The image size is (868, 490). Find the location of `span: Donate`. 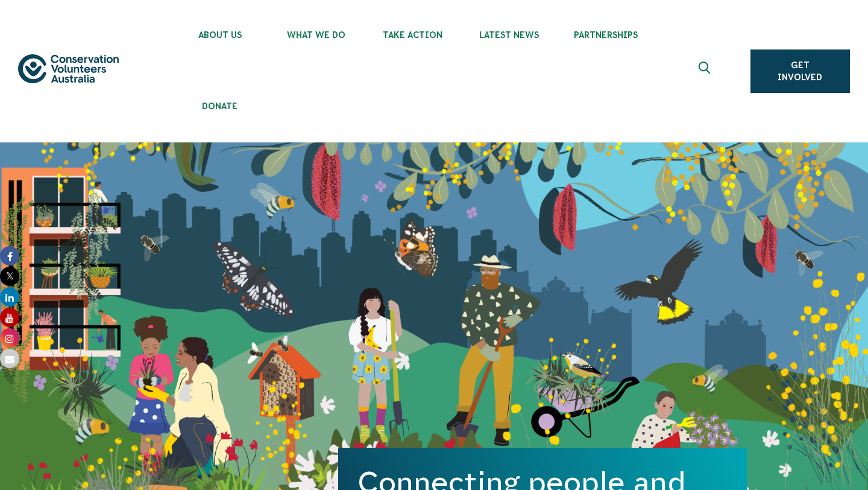

span: Donate is located at coordinates (220, 106).